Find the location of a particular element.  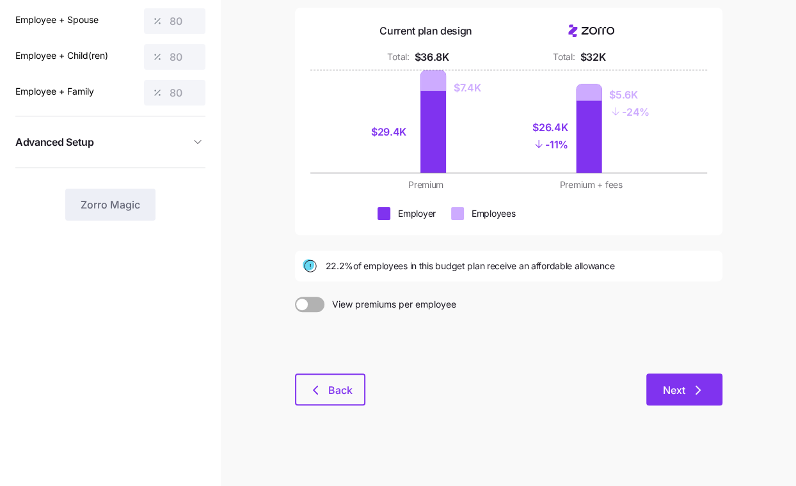

div: Premium + fees is located at coordinates (591, 185).